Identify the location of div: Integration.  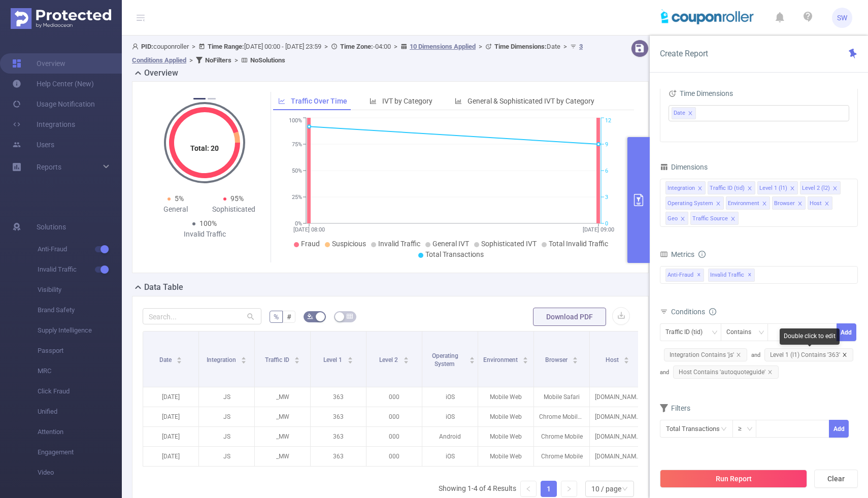
(681, 188).